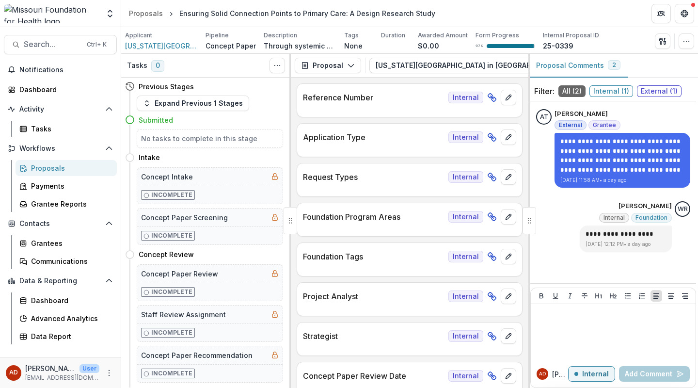 This screenshot has height=388, width=698. Describe the element at coordinates (572, 91) in the screenshot. I see `span: All ( 2 )` at that location.